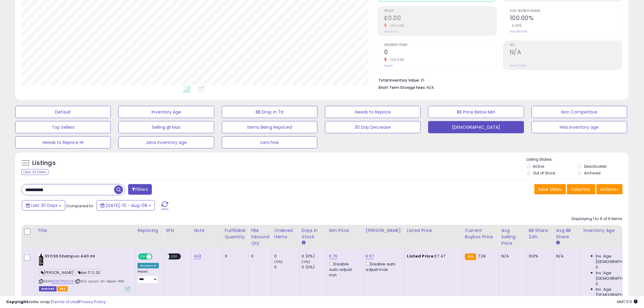 The image size is (644, 308). I want to click on button: Hrisi inventory age, so click(580, 127).